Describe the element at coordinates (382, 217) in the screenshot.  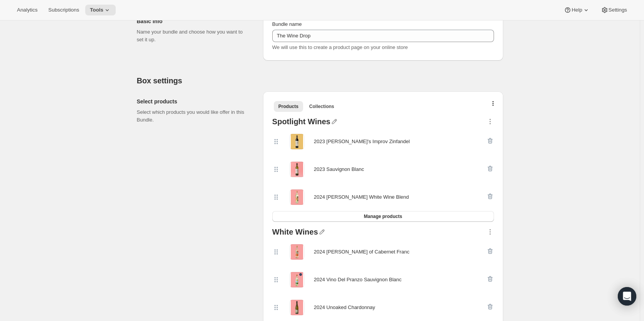
I see `span: Manage products` at that location.